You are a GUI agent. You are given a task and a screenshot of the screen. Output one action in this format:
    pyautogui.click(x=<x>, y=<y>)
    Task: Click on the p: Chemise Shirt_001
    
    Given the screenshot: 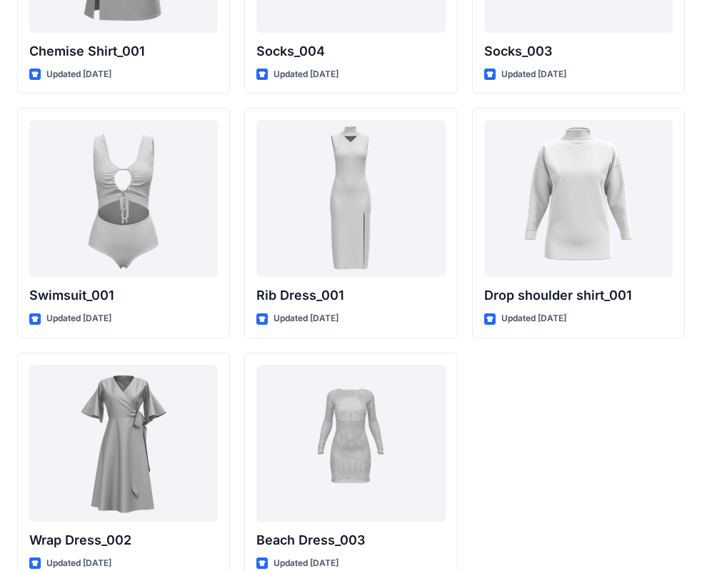 What is the action you would take?
    pyautogui.click(x=124, y=51)
    